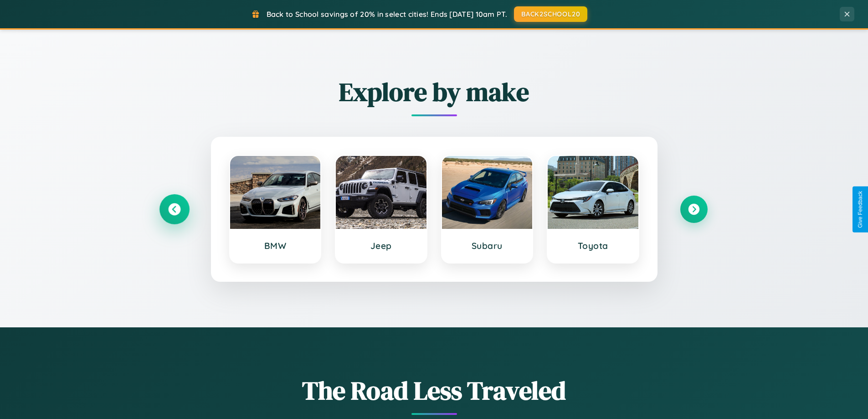  What do you see at coordinates (434, 390) in the screenshot?
I see `h1: The Road Less Traveled` at bounding box center [434, 390].